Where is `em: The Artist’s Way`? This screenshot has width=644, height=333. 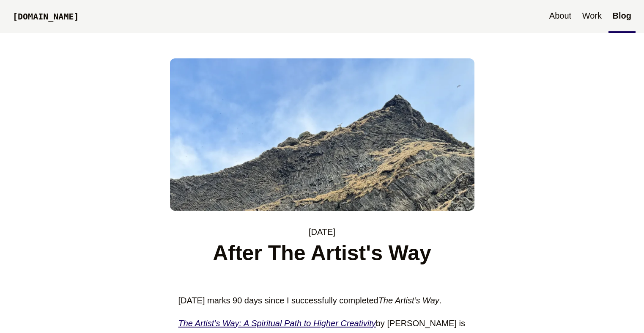 em: The Artist’s Way is located at coordinates (409, 300).